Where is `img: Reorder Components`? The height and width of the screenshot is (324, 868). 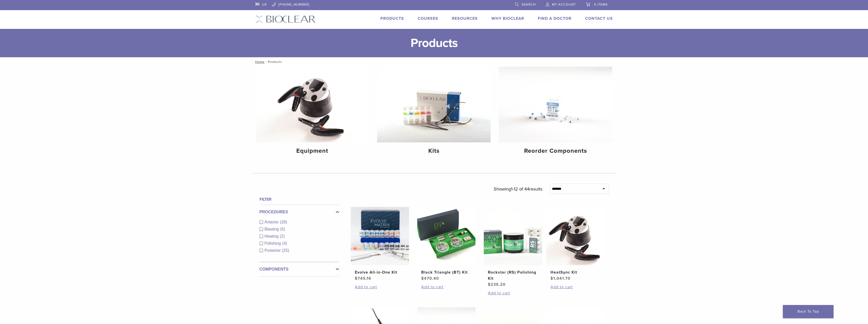 img: Reorder Components is located at coordinates (555, 105).